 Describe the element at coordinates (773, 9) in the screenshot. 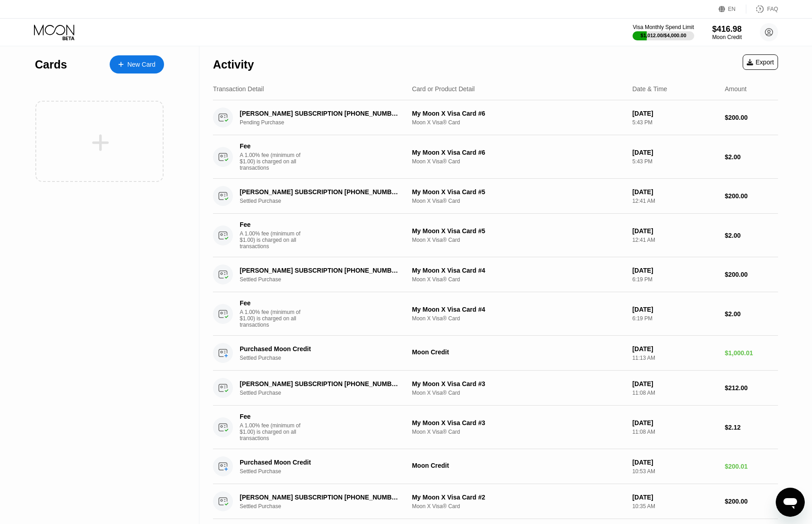

I see `div: FAQ` at that location.